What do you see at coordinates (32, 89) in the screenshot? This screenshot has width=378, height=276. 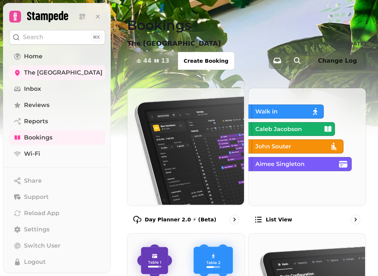 I see `span: Inbox` at bounding box center [32, 89].